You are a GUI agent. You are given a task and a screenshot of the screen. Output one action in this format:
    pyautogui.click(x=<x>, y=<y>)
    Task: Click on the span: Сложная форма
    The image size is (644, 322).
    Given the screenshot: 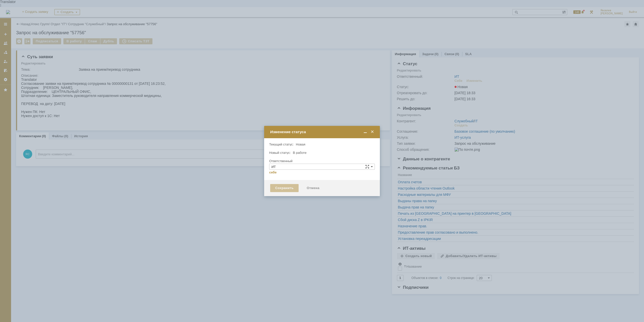 What is the action you would take?
    pyautogui.click(x=367, y=167)
    